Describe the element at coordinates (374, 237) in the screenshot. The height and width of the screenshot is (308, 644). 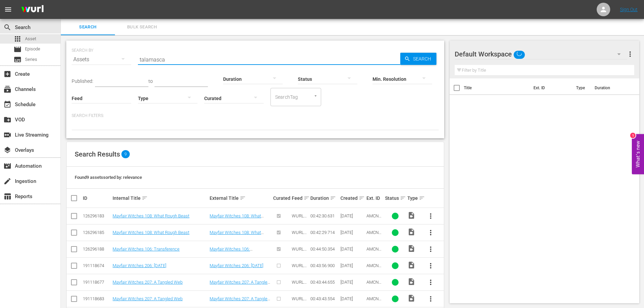
I see `span: AMCNVR0000056360` at that location.